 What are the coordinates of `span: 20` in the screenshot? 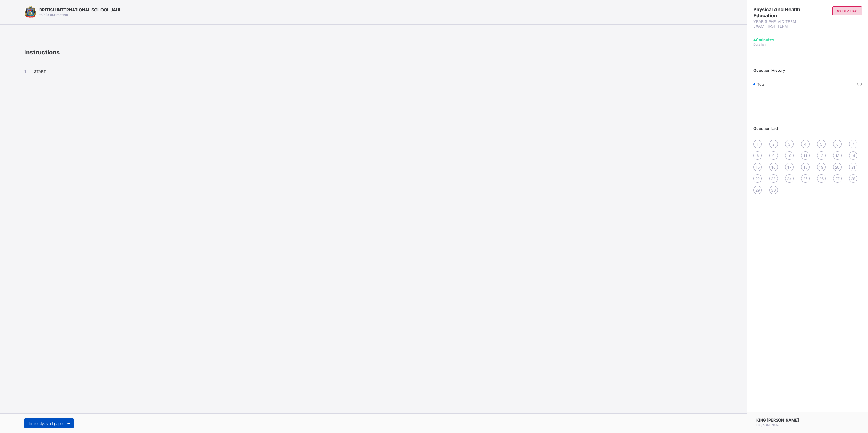 It's located at (837, 167).